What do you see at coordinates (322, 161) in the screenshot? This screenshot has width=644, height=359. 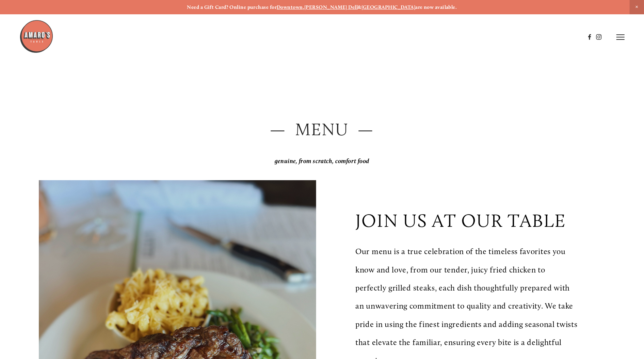 I see `em: genuine, from scratch, comfort food` at bounding box center [322, 161].